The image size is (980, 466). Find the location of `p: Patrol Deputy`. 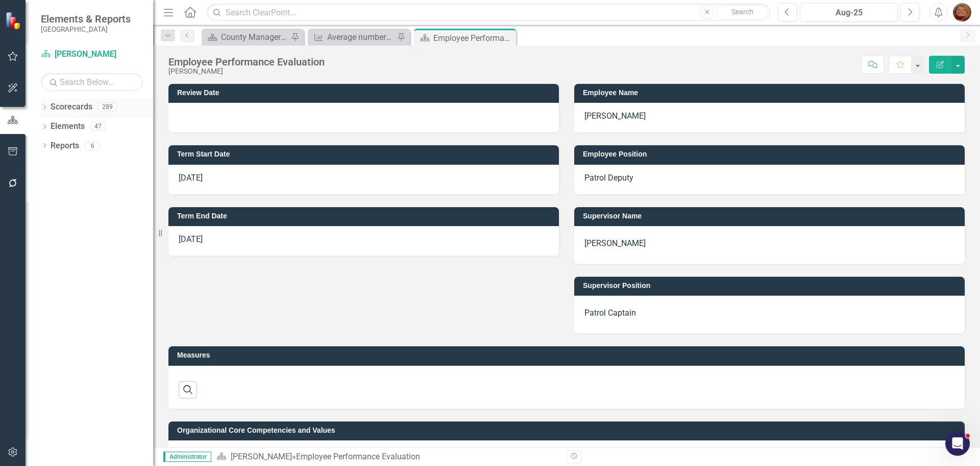

p: Patrol Deputy is located at coordinates (770, 178).